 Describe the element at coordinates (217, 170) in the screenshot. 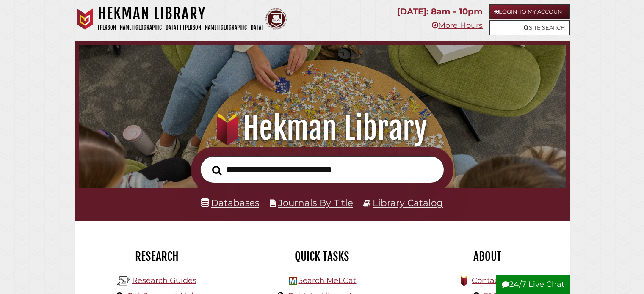

I see `button: Search` at that location.